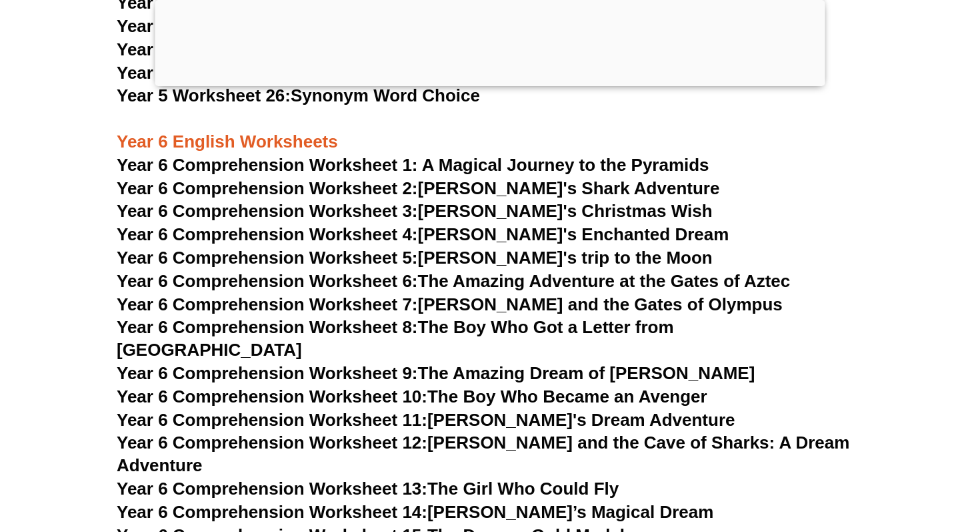 The image size is (980, 532). What do you see at coordinates (272, 442) in the screenshot?
I see `span: Year 6 Comprehension Worksheet 12:` at bounding box center [272, 442].